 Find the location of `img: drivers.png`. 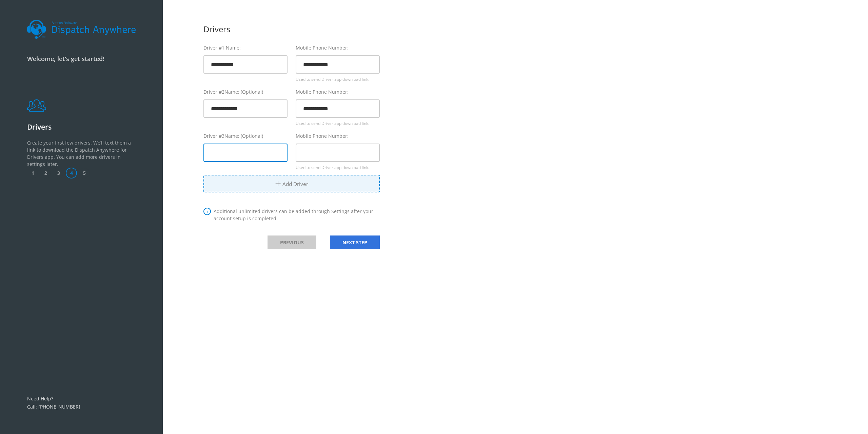

img: drivers.png is located at coordinates (37, 105).